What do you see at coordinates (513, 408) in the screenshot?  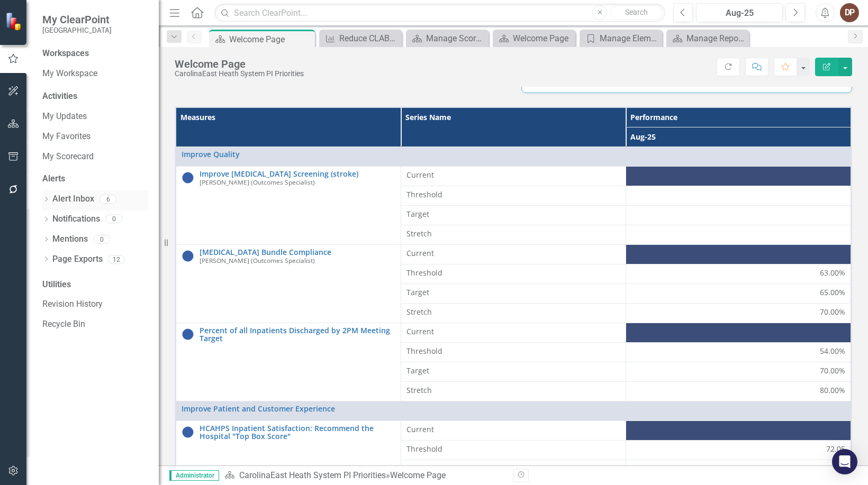 I see `a: Improve Patient and Customer Experience` at bounding box center [513, 408].